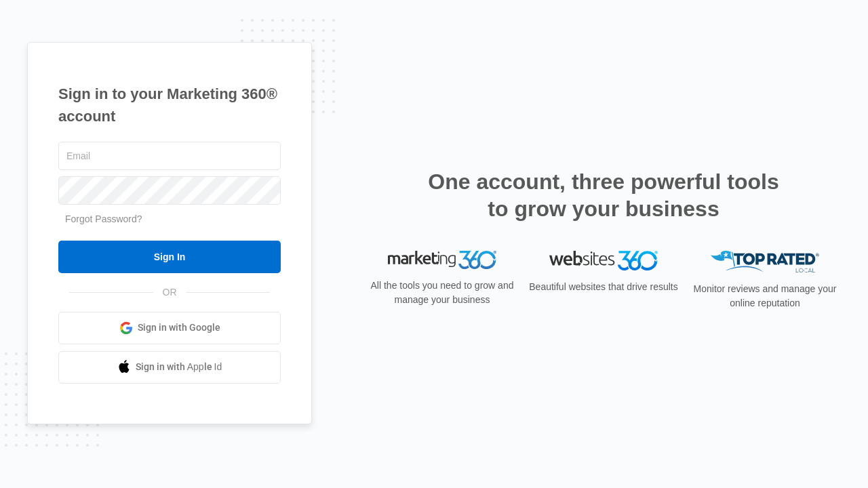  Describe the element at coordinates (765, 296) in the screenshot. I see `p: Monitor reviews and manage your online reputation` at that location.